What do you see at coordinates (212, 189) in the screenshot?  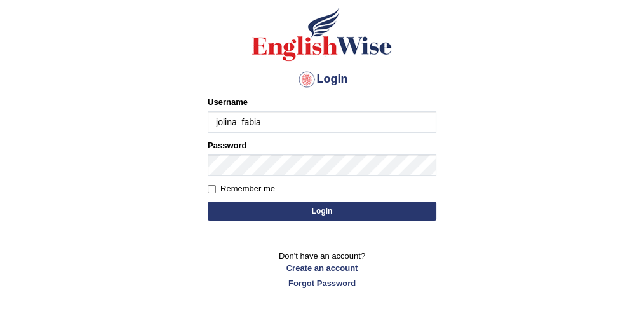 I see `input: Remember me` at bounding box center [212, 189].